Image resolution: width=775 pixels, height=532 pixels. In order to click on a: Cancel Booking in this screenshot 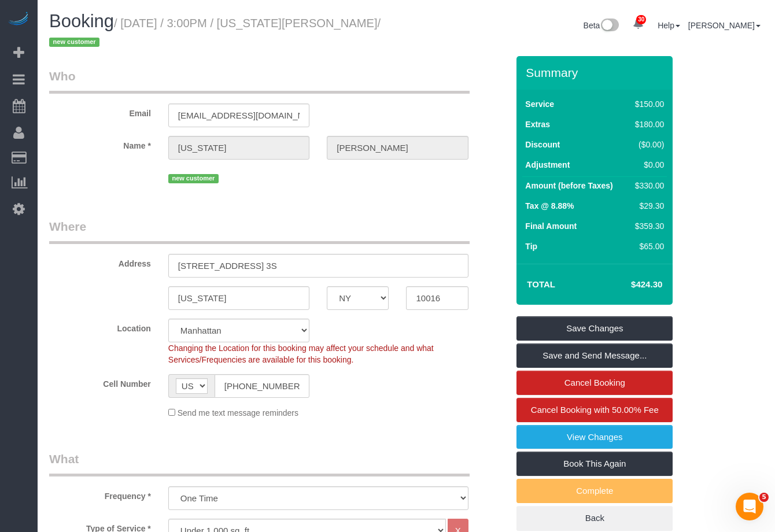, I will do `click(595, 383)`.